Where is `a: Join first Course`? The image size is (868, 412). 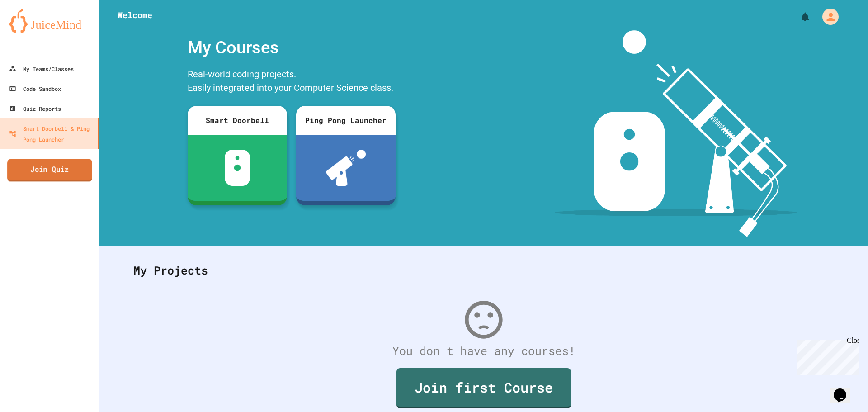
a: Join first Course is located at coordinates (484, 388).